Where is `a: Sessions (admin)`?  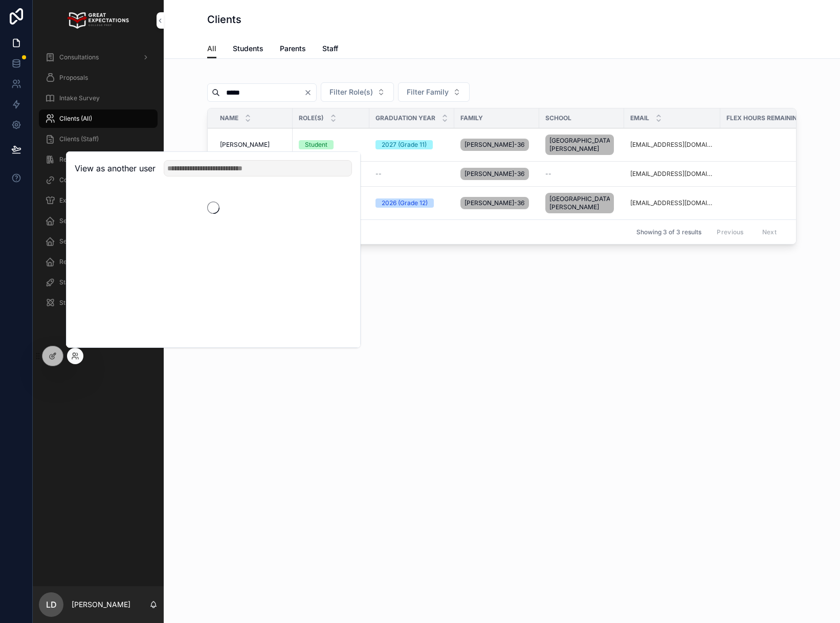 a: Sessions (admin) is located at coordinates (98, 221).